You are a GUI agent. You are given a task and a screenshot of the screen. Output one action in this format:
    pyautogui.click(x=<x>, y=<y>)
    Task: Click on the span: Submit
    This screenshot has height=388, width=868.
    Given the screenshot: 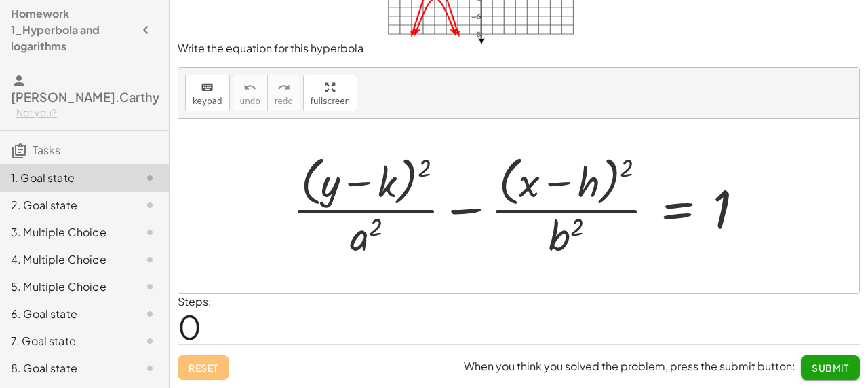 What is the action you would take?
    pyautogui.click(x=830, y=368)
    